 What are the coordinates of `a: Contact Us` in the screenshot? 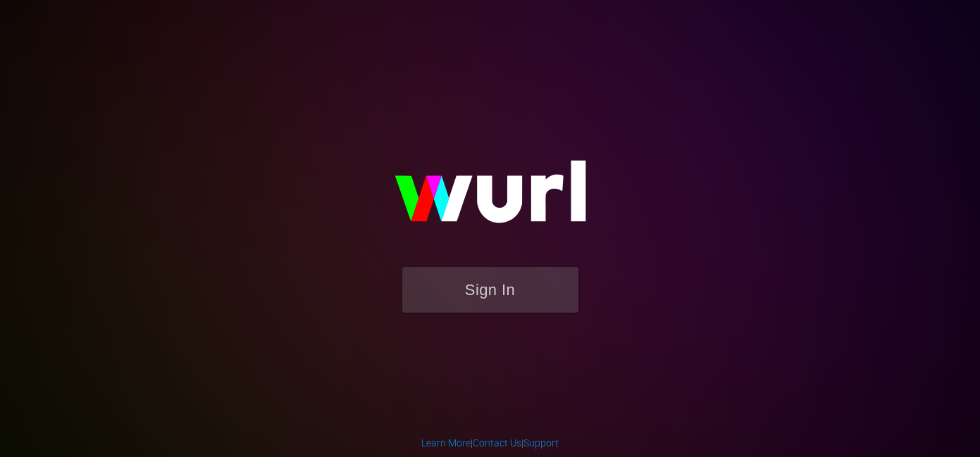 It's located at (496, 443).